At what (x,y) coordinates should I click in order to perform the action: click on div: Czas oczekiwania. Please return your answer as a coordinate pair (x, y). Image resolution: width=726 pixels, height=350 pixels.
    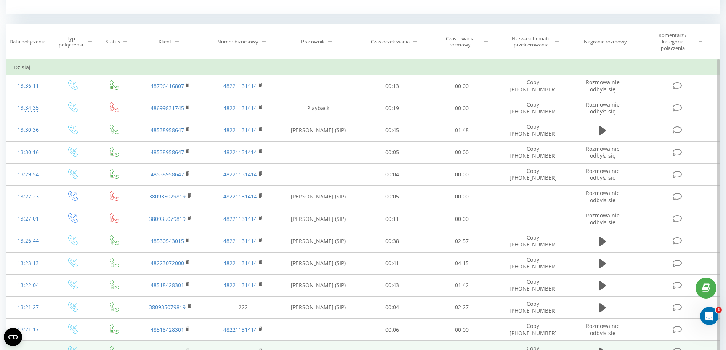
    Looking at the image, I should click on (390, 42).